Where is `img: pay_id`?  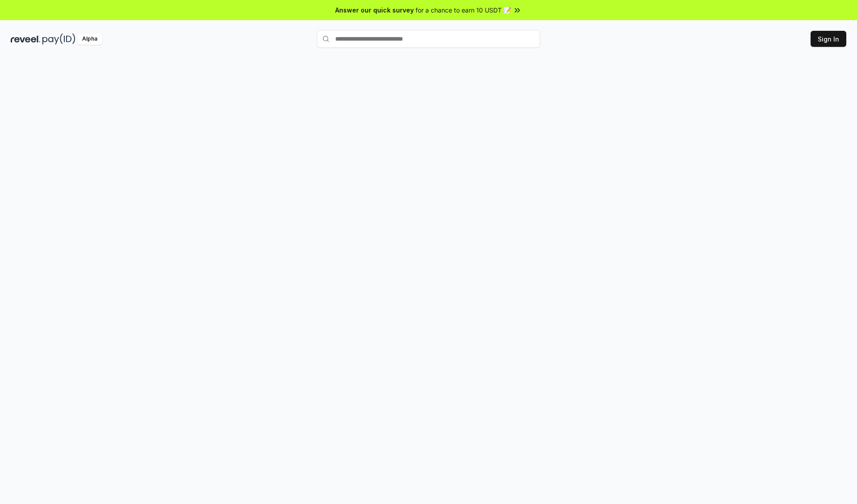 img: pay_id is located at coordinates (59, 39).